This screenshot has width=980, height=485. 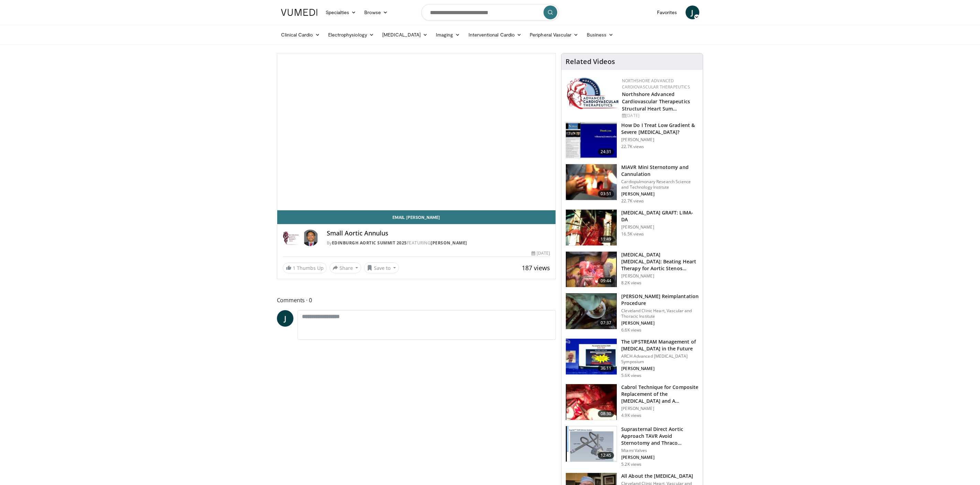 I want to click on p: 16.5K views, so click(x=632, y=234).